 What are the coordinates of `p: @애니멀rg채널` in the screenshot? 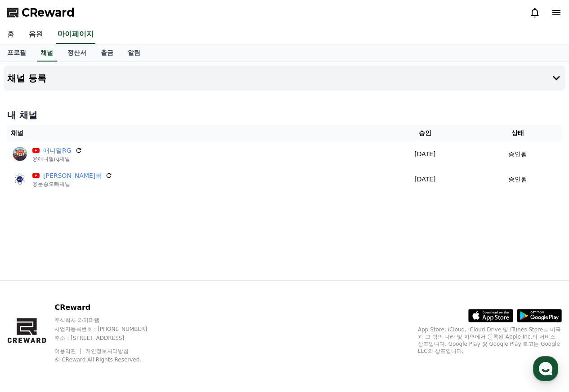 It's located at (57, 159).